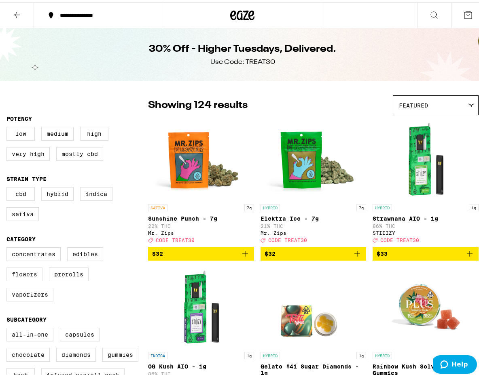  What do you see at coordinates (85, 252) in the screenshot?
I see `label: Edibles` at bounding box center [85, 252].